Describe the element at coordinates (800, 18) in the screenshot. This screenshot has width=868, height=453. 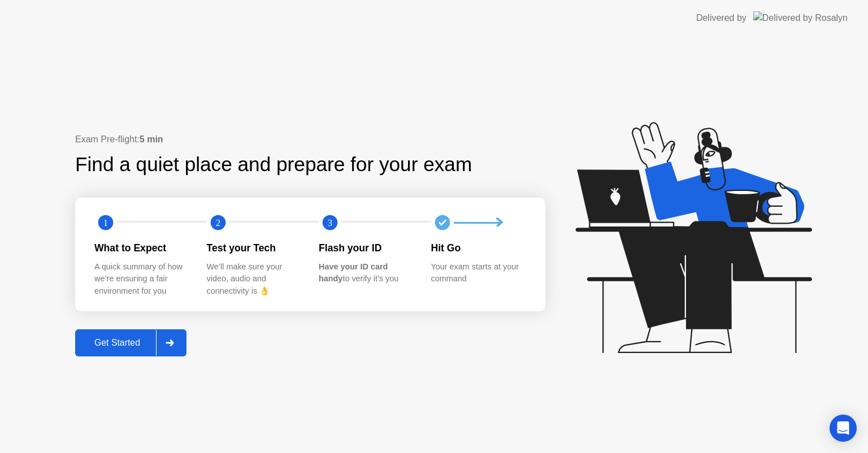
I see `img: Delivered by Rosalyn` at that location.